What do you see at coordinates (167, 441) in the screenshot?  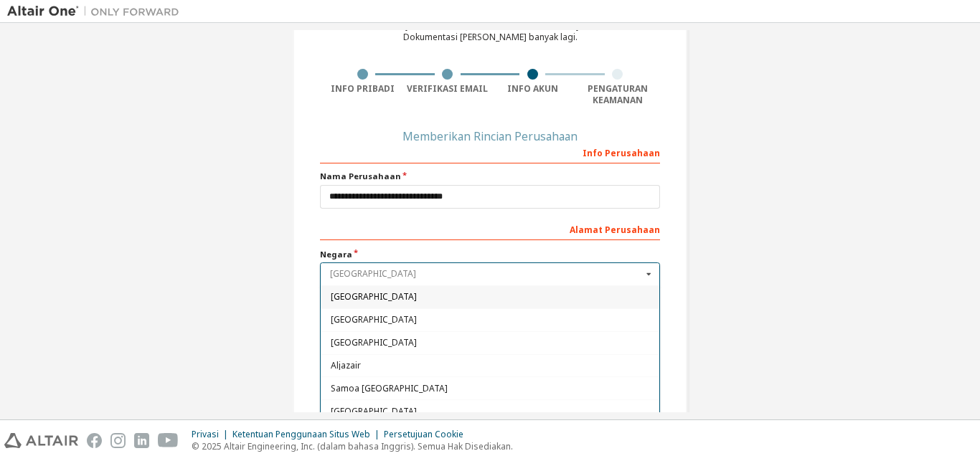 I see `img: youtube.svg` at bounding box center [167, 441].